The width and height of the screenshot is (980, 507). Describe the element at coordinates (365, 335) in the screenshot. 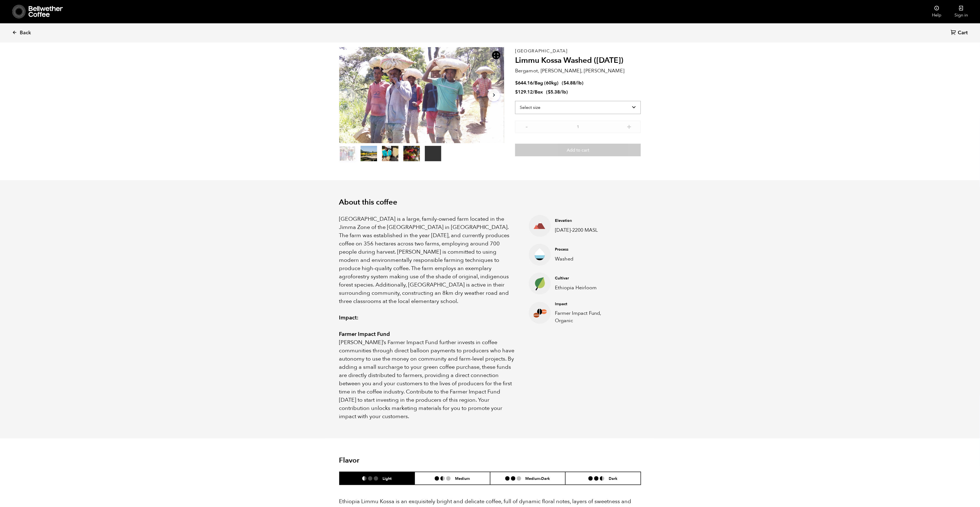

I see `strong: Farmer Impact Fund` at that location.